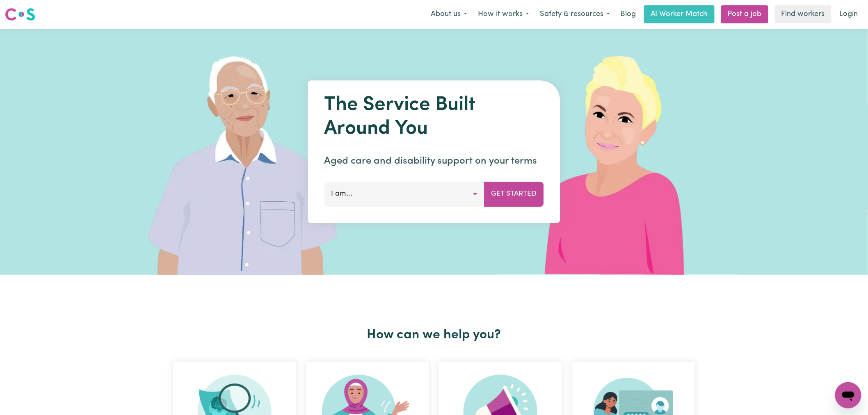 The image size is (868, 415). Describe the element at coordinates (504, 14) in the screenshot. I see `button: How it works` at that location.